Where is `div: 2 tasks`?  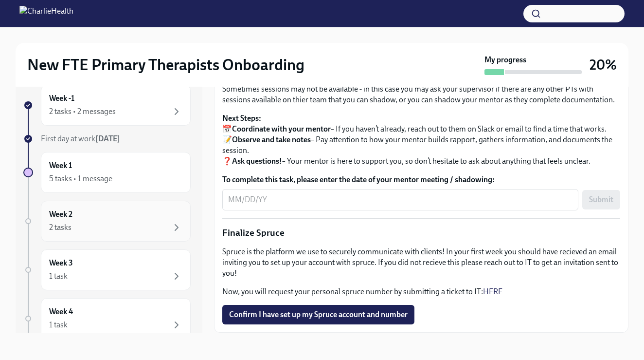
div: 2 tasks is located at coordinates (61, 228).